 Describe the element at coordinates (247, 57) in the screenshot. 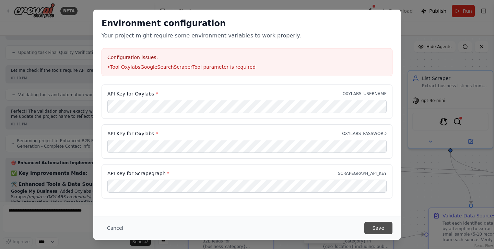

I see `h3: Configuration issues:` at that location.